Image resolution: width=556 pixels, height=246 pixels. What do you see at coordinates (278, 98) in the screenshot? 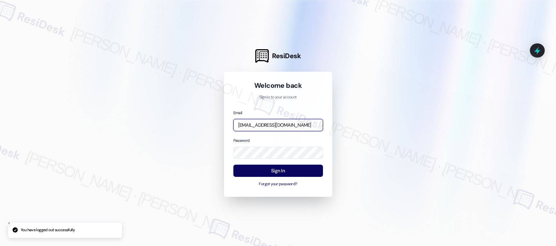
I see `p: Sign in to your account` at bounding box center [278, 98].